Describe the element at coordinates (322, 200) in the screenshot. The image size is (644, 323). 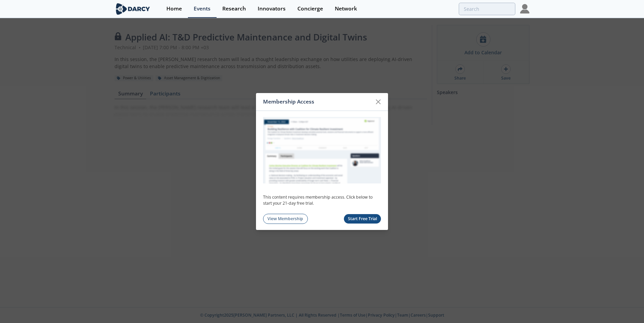
I see `p: This content requires membership access. Click below to start your 21-day free trial.` at that location.